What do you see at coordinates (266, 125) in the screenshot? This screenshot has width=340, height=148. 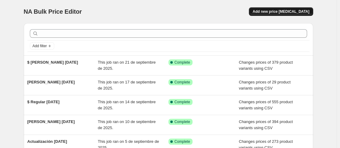 I see `span: Changes prices of 394 product variants using CSV` at bounding box center [266, 125].